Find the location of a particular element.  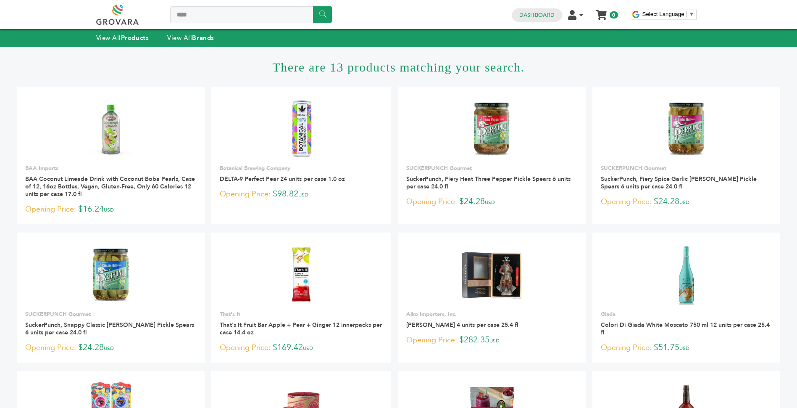

p: $169.42 is located at coordinates (301, 348).